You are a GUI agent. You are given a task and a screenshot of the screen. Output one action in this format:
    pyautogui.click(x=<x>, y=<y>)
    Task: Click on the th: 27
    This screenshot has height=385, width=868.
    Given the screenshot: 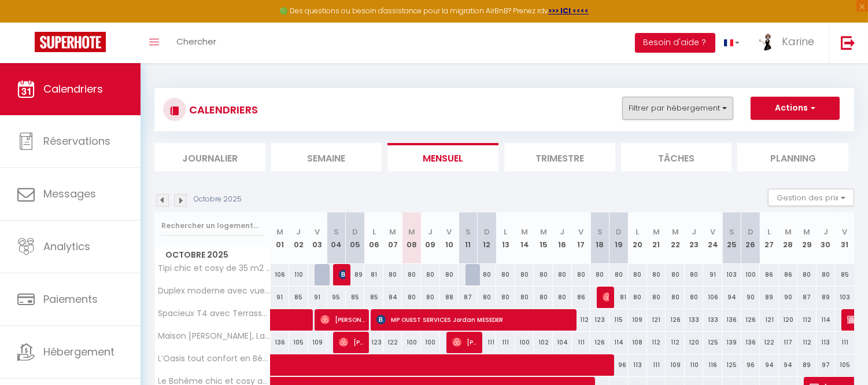 What is the action you would take?
    pyautogui.click(x=769, y=238)
    